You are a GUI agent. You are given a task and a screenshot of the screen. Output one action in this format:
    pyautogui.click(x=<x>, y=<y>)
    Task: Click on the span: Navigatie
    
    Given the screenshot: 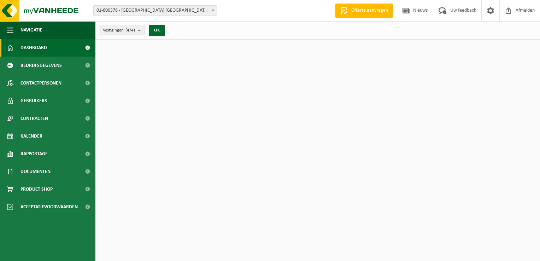 What is the action you would take?
    pyautogui.click(x=31, y=30)
    